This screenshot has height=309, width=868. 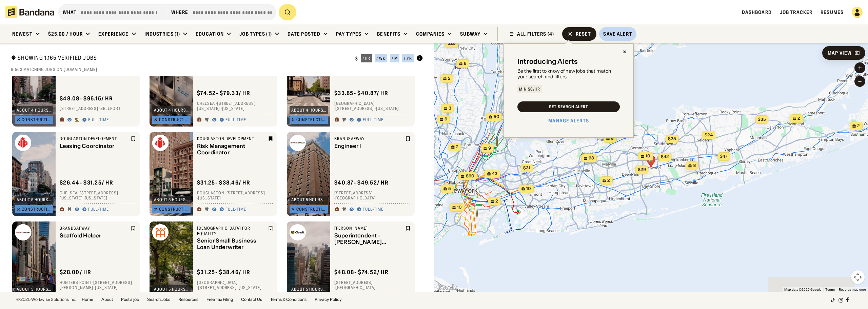 What do you see at coordinates (803, 289) in the screenshot?
I see `span: Map data ©2025 Google` at bounding box center [803, 289].